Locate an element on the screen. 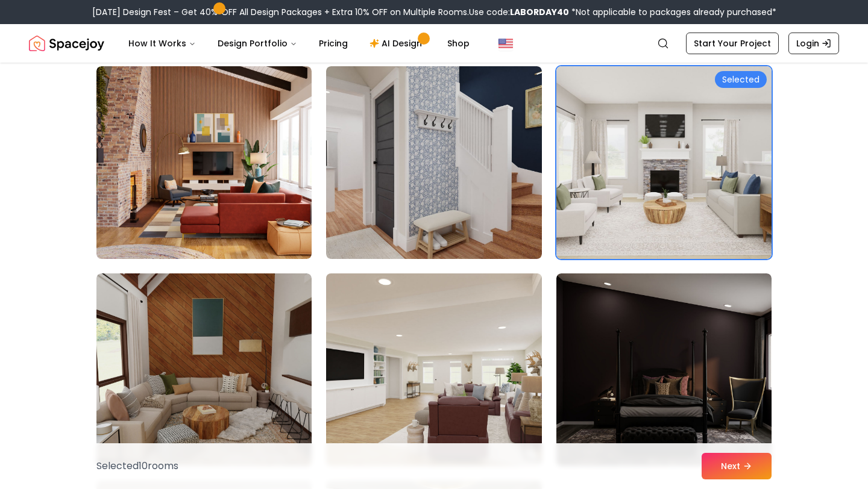 The width and height of the screenshot is (868, 489). a: AI Design is located at coordinates (397, 44).